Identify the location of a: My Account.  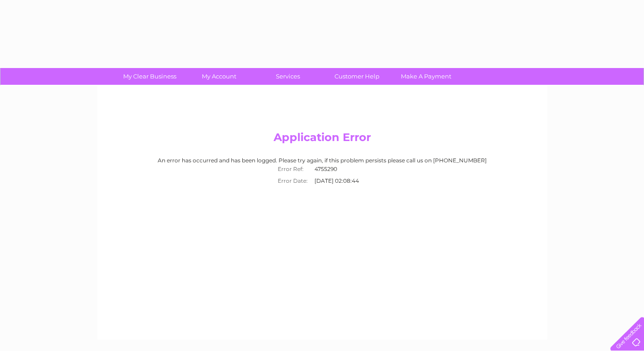
(219, 76).